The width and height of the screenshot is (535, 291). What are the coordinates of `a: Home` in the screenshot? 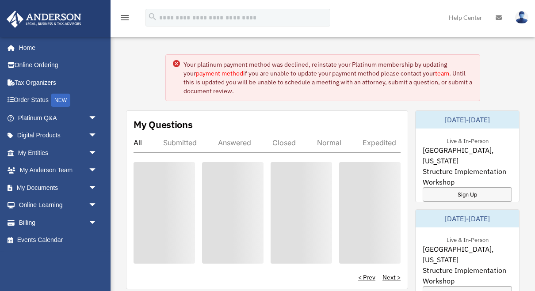 It's located at (56, 48).